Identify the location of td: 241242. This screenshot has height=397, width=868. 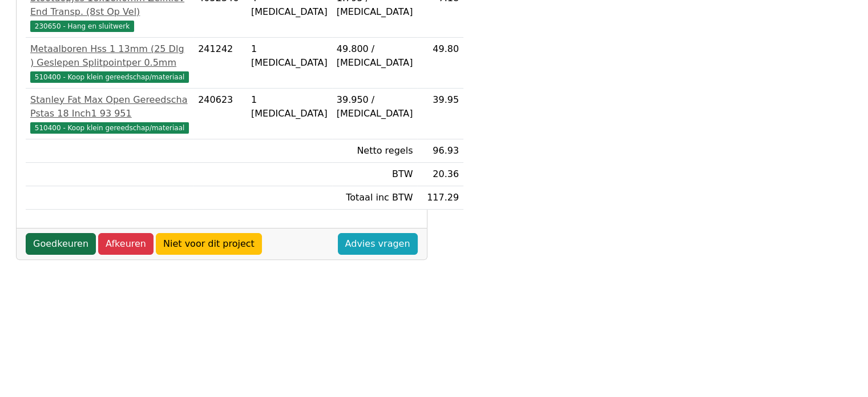
(219, 63).